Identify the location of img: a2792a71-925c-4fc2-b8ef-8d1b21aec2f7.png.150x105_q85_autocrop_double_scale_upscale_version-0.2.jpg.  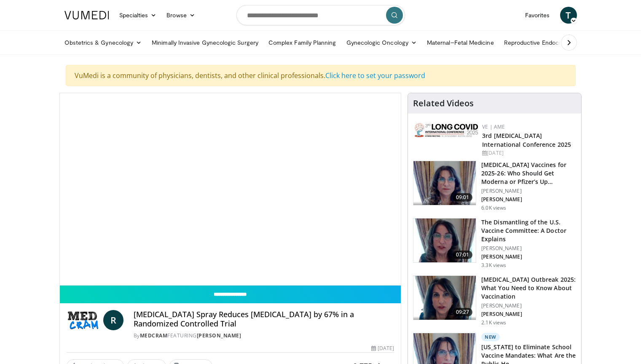
(446, 130).